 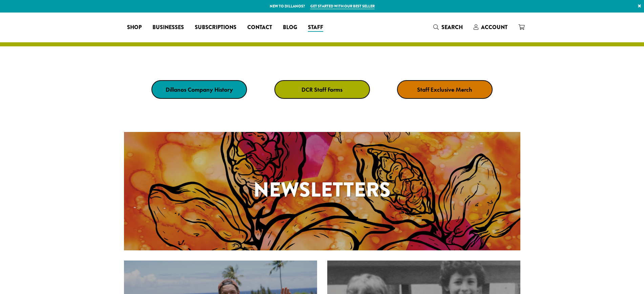 What do you see at coordinates (452, 27) in the screenshot?
I see `span: Search` at bounding box center [452, 27].